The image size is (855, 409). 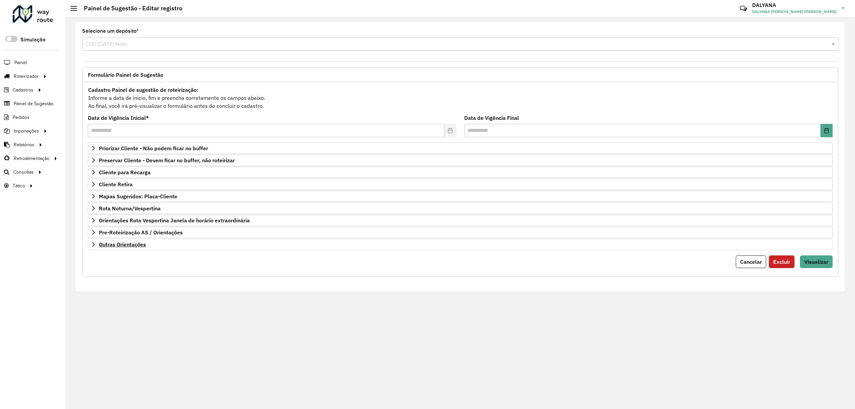 I want to click on span: Retroalimentação, so click(x=31, y=158).